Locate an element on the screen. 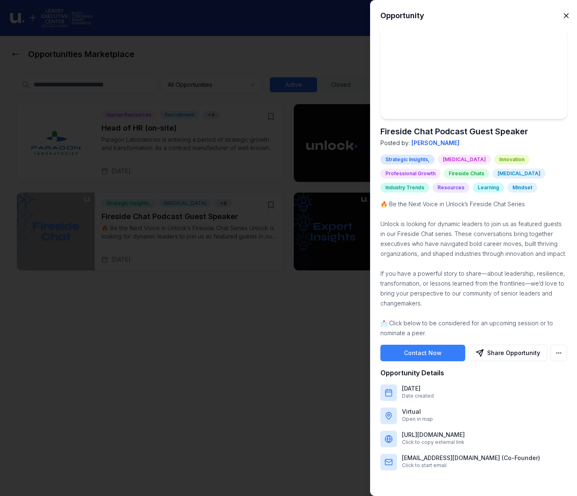 The height and width of the screenshot is (496, 577). p: Sep 17, 2025 is located at coordinates (417, 389).